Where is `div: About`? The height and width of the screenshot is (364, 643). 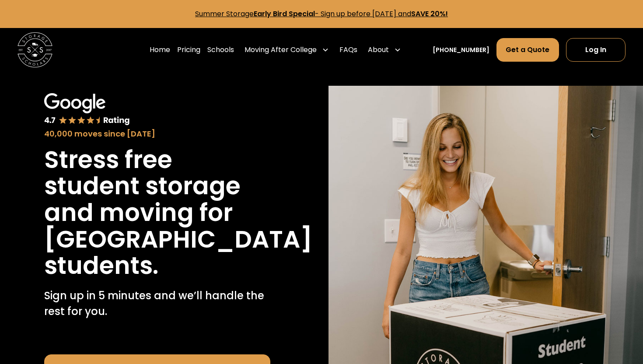
div: About is located at coordinates (378, 50).